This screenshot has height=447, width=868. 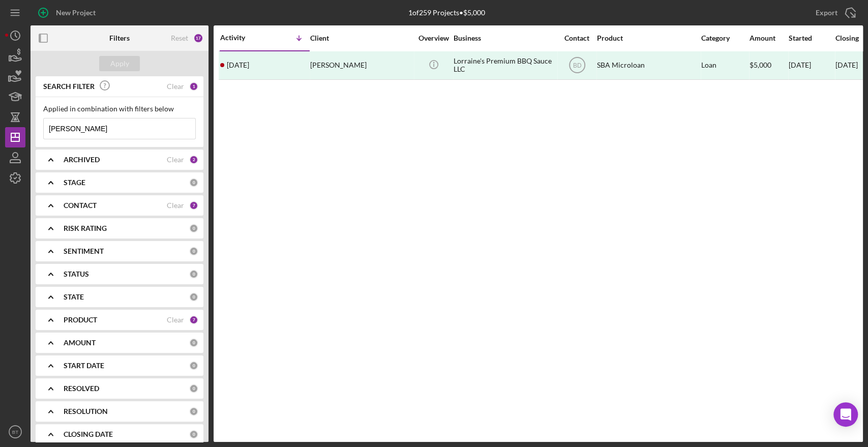 I want to click on div: SBA Microloan, so click(x=648, y=65).